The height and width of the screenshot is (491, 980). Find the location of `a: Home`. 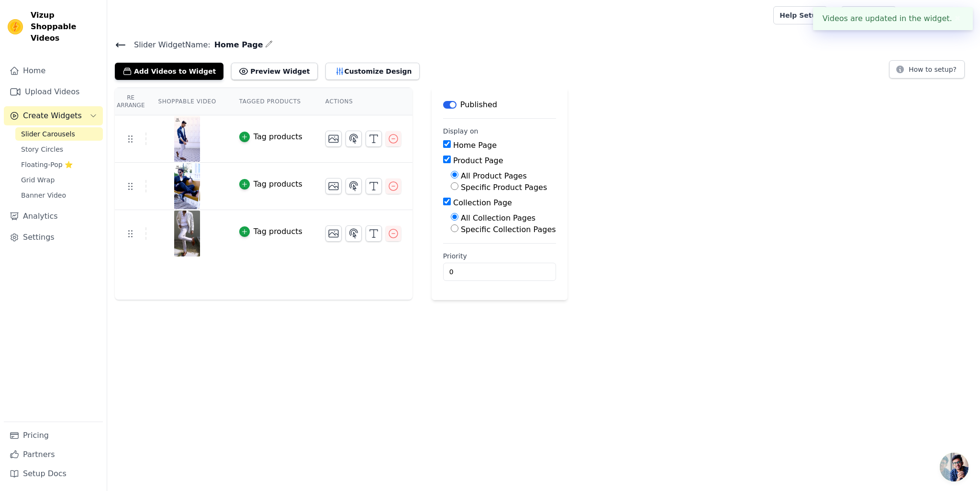

a: Home is located at coordinates (53, 71).